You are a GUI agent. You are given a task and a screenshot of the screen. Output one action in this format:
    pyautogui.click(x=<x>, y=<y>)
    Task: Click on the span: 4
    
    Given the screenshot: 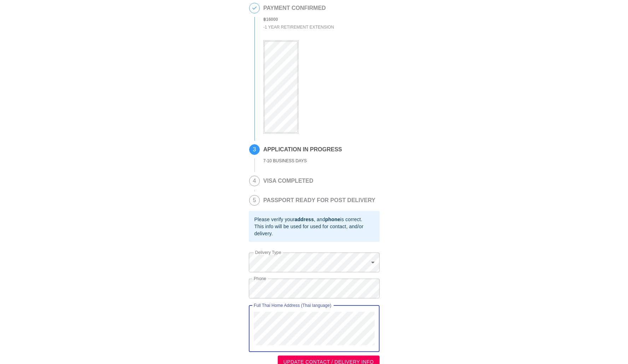 What is the action you would take?
    pyautogui.click(x=255, y=181)
    